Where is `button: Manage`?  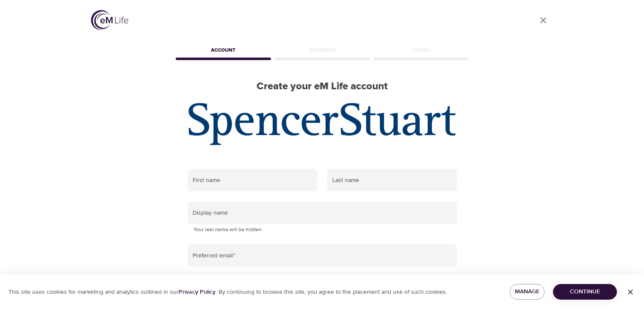
button: Manage is located at coordinates (527, 292).